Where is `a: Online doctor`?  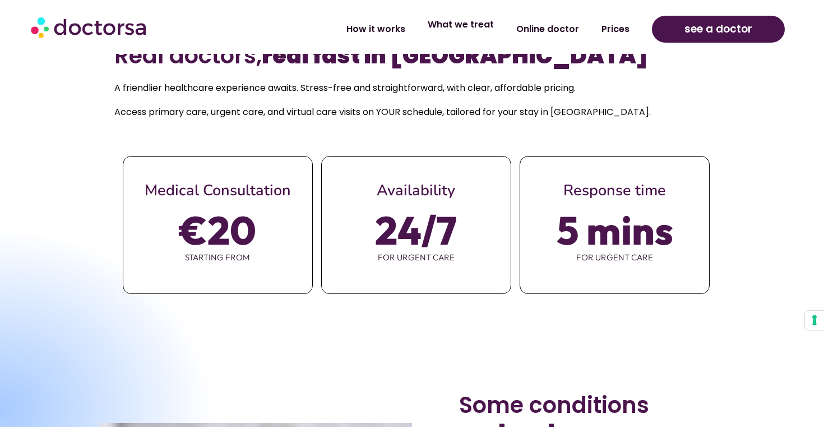
a: Online doctor is located at coordinates (548, 29).